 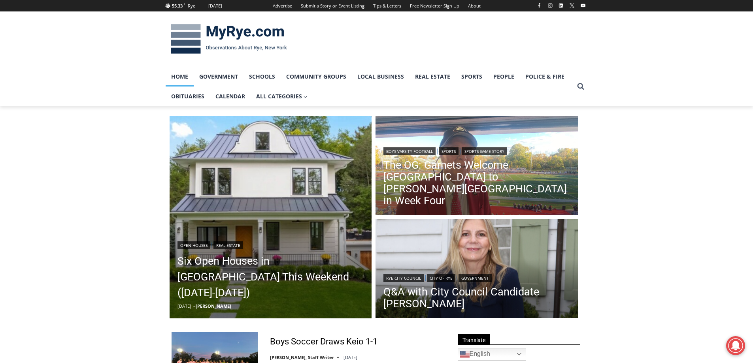 What do you see at coordinates (282, 96) in the screenshot?
I see `a: All Categories` at bounding box center [282, 96].